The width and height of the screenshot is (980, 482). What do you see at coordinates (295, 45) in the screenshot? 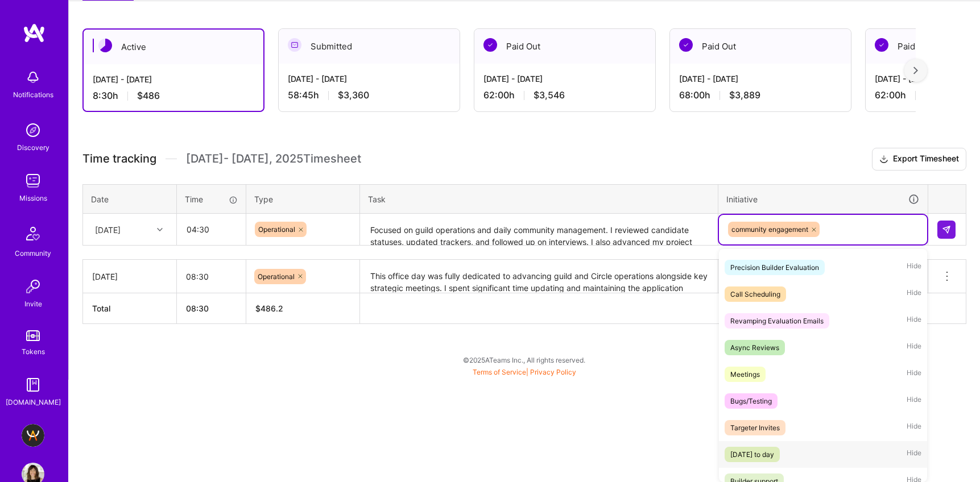
I see `img: Submitted` at bounding box center [295, 45].